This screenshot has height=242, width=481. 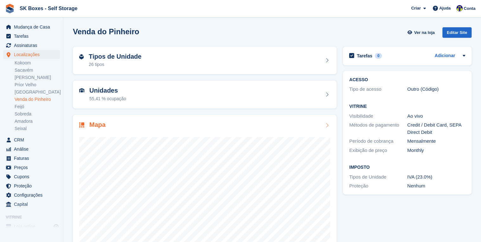 What do you see at coordinates (378, 56) in the screenshot?
I see `div: 0` at bounding box center [378, 56].